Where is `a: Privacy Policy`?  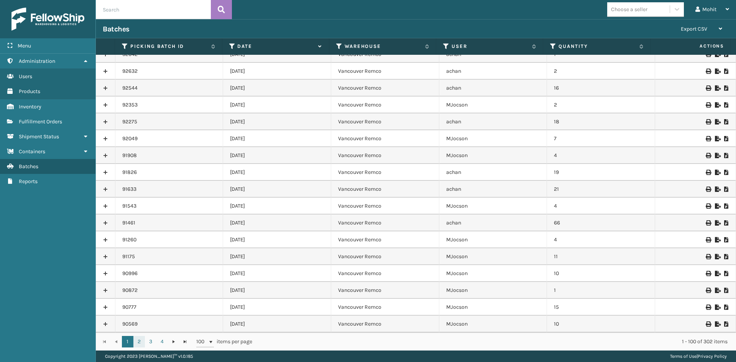
a: Privacy Policy is located at coordinates (713, 357).